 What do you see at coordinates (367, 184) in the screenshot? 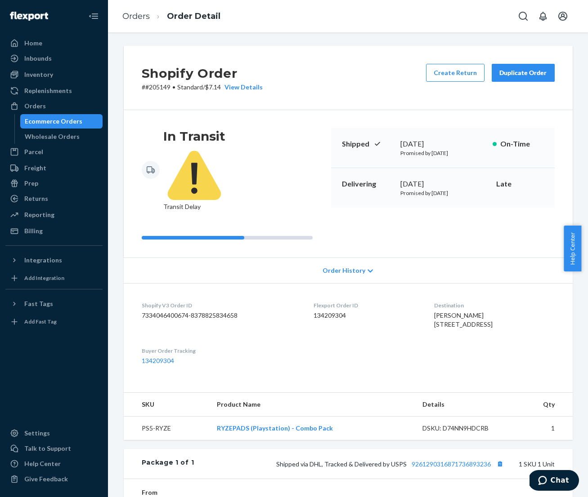
I see `p: Delivering` at bounding box center [367, 184].